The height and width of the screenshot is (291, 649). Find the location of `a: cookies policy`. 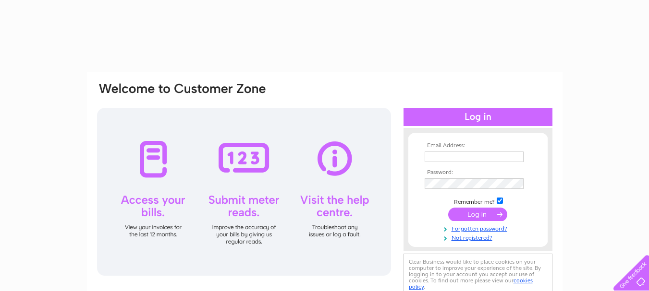

a: cookies policy is located at coordinates (471, 284).